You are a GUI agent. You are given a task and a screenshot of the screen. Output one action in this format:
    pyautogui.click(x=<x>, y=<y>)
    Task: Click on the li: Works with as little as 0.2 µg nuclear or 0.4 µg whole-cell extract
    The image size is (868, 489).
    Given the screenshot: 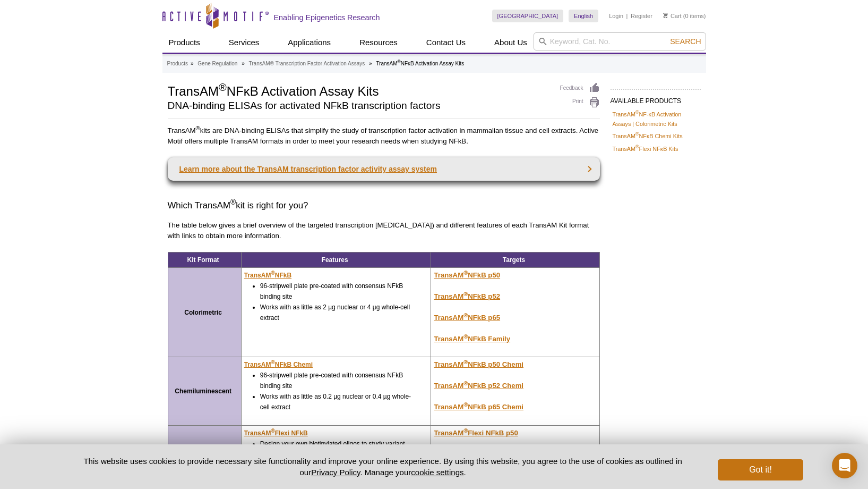 What is the action you would take?
    pyautogui.click(x=338, y=401)
    